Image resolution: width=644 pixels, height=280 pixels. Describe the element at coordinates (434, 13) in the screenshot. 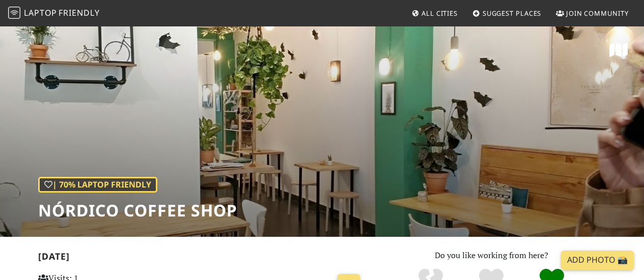

I see `a: All Cities` at that location.